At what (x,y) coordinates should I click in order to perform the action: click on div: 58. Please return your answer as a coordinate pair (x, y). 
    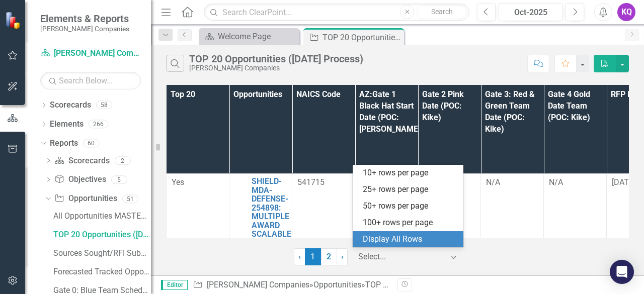
    Looking at the image, I should click on (104, 105).